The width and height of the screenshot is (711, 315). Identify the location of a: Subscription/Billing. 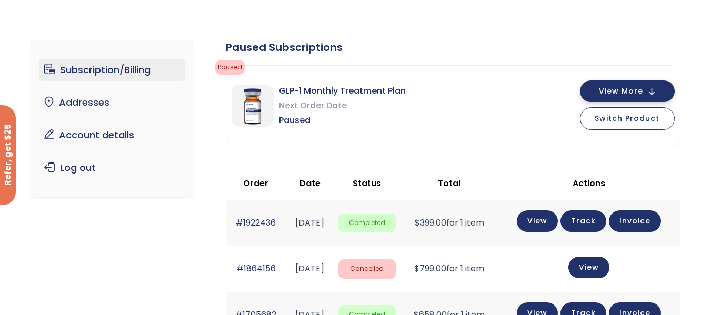
(112, 70).